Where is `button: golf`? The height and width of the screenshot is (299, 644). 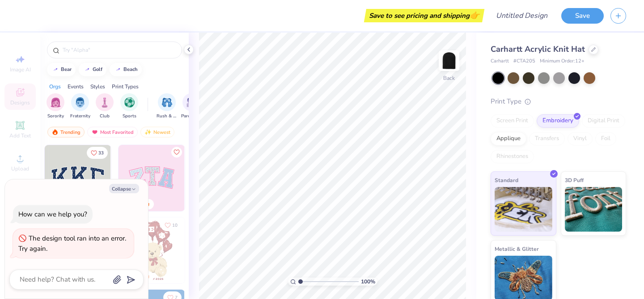 button: golf is located at coordinates (93, 70).